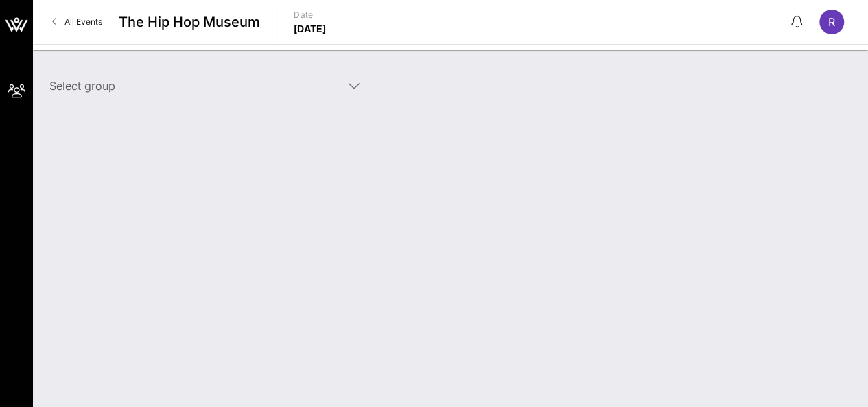  I want to click on span: R, so click(832, 22).